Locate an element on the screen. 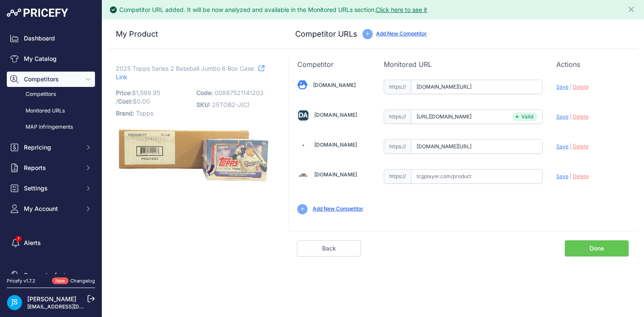 Image resolution: width=644 pixels, height=317 pixels. button: Settings is located at coordinates (51, 188).